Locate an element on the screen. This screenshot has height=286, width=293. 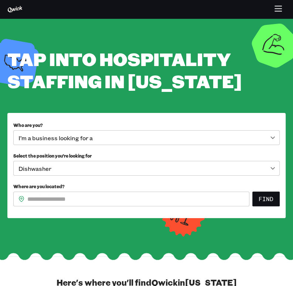
span: Select the position you’re looking for is located at coordinates (52, 156).